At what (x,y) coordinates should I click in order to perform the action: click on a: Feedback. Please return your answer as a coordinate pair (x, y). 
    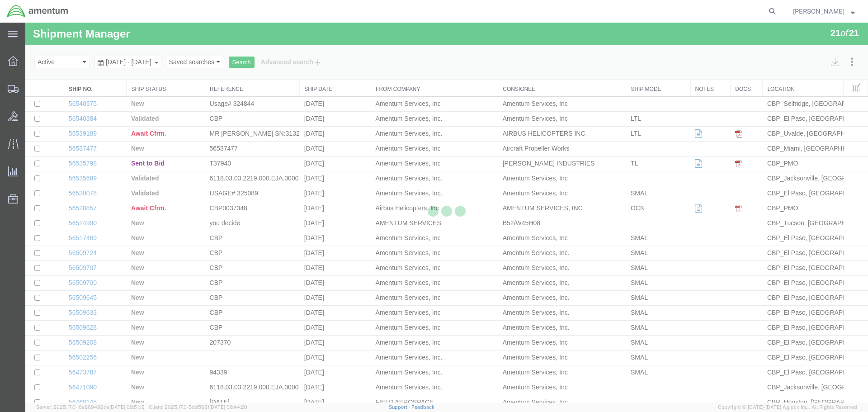
    Looking at the image, I should click on (423, 407).